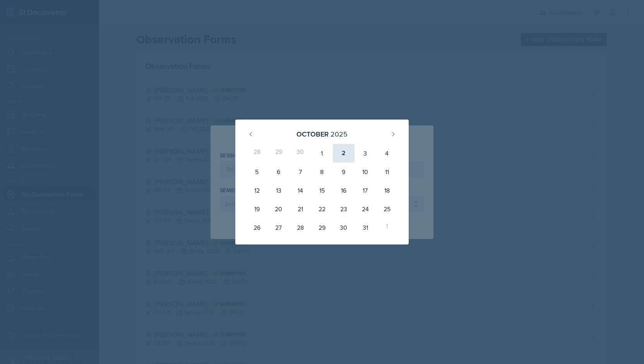  I want to click on div: 4, so click(387, 153).